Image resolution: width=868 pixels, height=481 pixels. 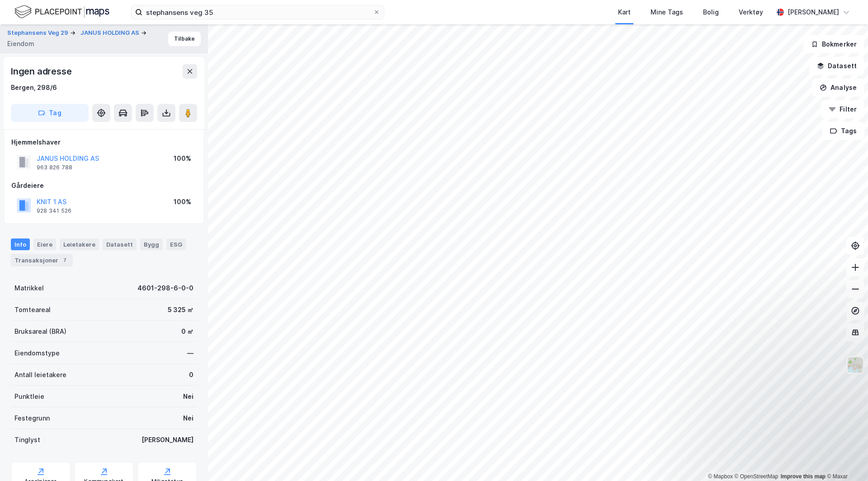 I want to click on button: Analyse, so click(x=838, y=88).